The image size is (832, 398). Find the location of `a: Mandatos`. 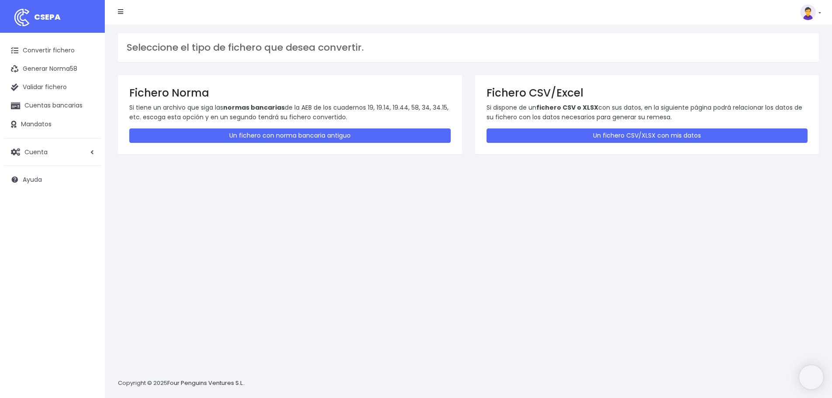

a: Mandatos is located at coordinates (52, 125).